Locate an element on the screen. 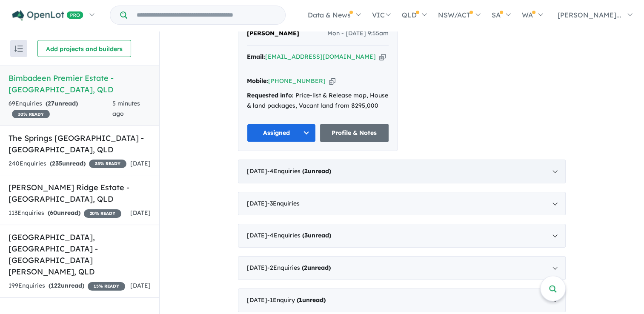  span: 27 is located at coordinates (51, 104).